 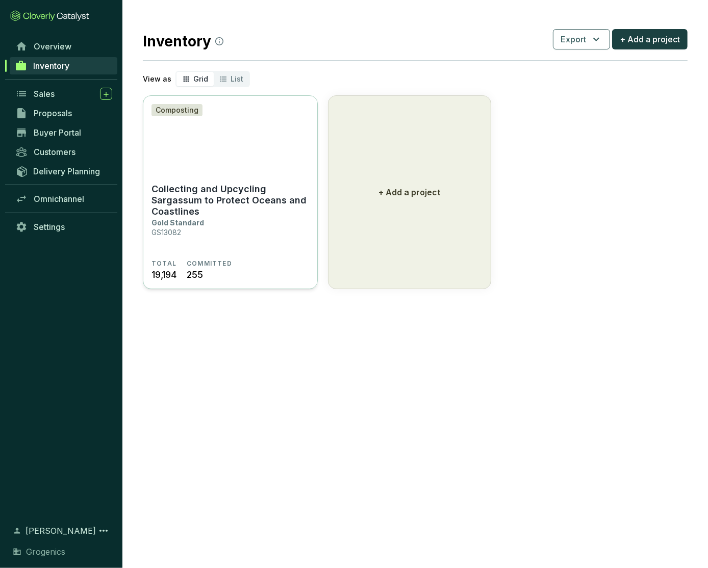 What do you see at coordinates (183, 41) in the screenshot?
I see `h2: Inventory` at bounding box center [183, 41].